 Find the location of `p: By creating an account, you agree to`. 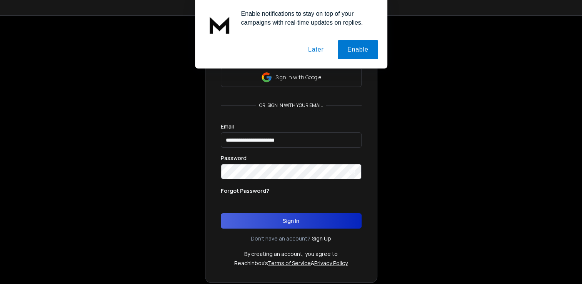

p: By creating an account, you agree to is located at coordinates (291, 254).